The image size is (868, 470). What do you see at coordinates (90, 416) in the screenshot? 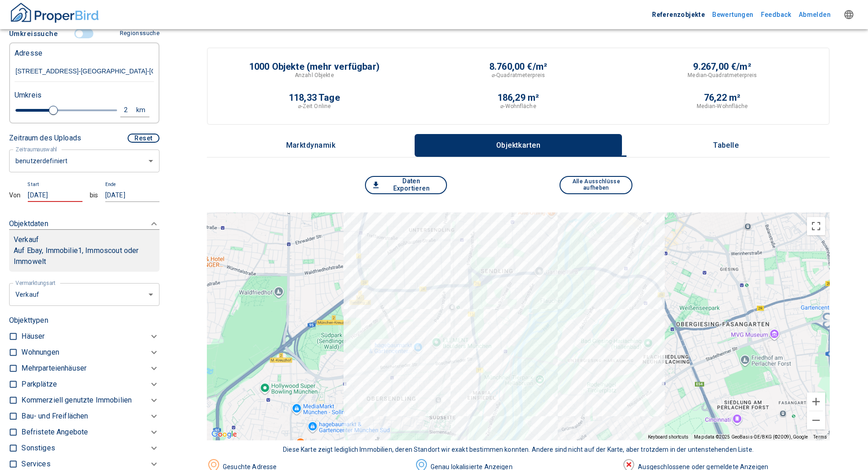
I see `div: Bau- und Freiflächen` at bounding box center [90, 416].